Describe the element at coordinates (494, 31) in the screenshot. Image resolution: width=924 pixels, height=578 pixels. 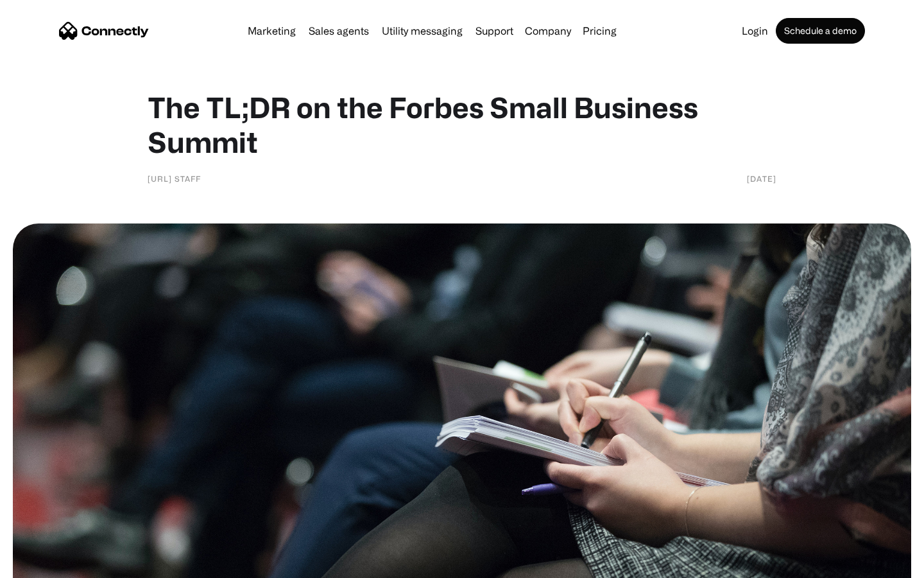
I see `a: Support` at that location.